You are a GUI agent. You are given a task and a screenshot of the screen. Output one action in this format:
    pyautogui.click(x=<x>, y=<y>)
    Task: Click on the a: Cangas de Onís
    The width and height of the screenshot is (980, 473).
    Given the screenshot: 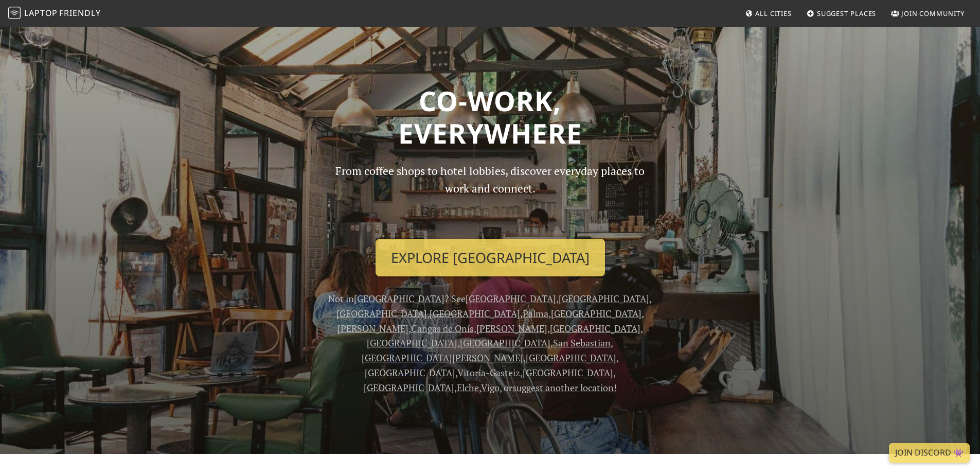 What is the action you would take?
    pyautogui.click(x=442, y=328)
    